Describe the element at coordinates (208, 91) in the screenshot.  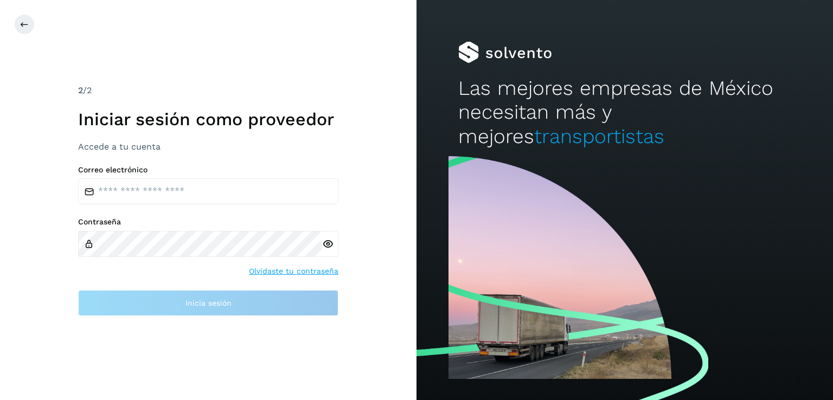
I see `div: /2` at that location.